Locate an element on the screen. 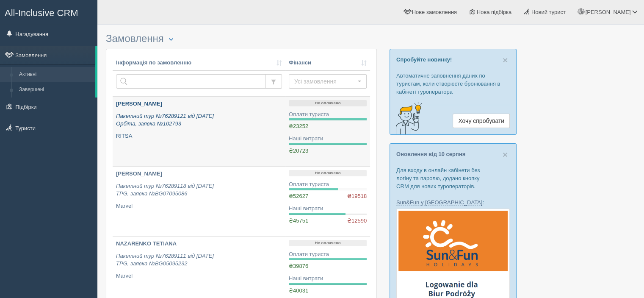 The image size is (644, 298). span: ₴23252 is located at coordinates (298, 126).